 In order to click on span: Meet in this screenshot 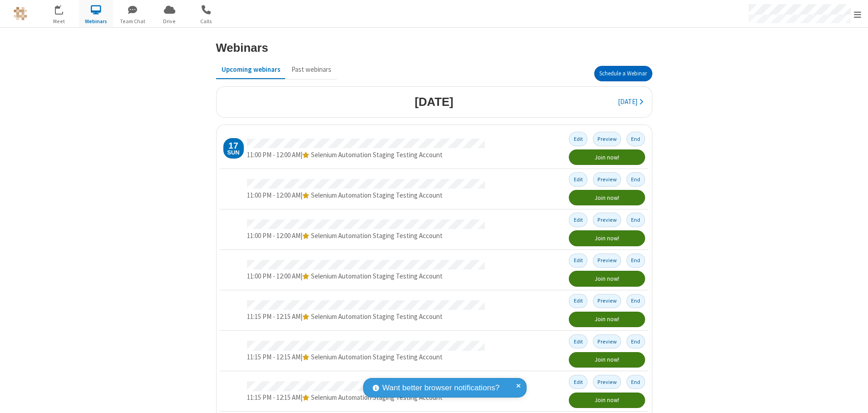, I will do `click(59, 22)`.